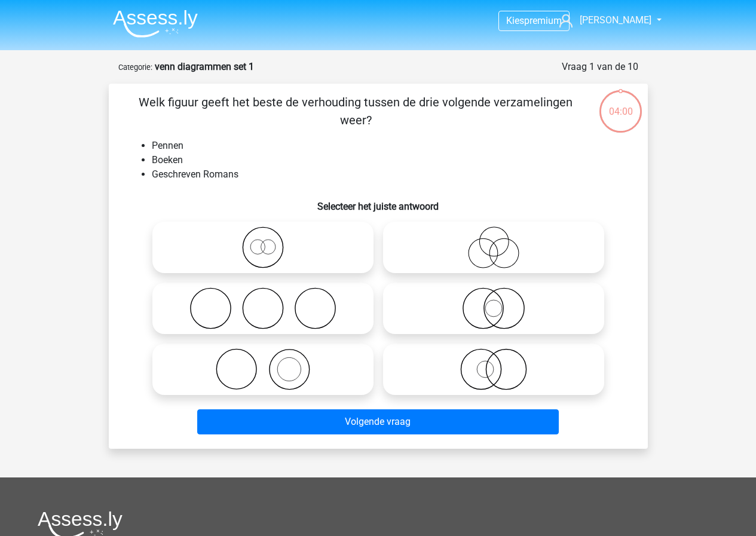  Describe the element at coordinates (390, 175) in the screenshot. I see `li: Geschreven Romans` at that location.